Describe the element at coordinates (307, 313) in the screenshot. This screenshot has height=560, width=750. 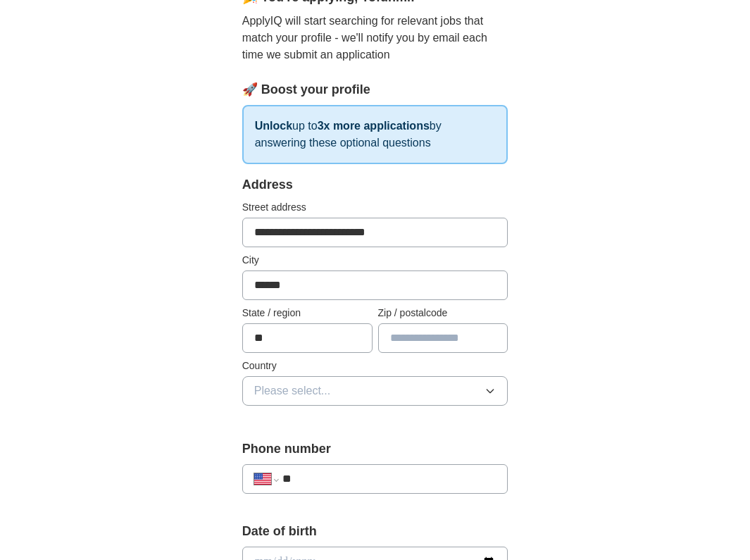
I see `label: State / region` at that location.